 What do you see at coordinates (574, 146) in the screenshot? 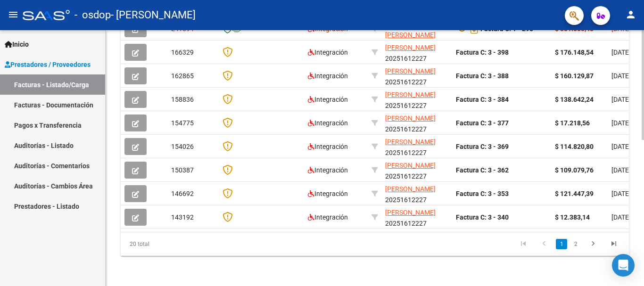
I see `strong: $ 114.820,80` at bounding box center [574, 146].